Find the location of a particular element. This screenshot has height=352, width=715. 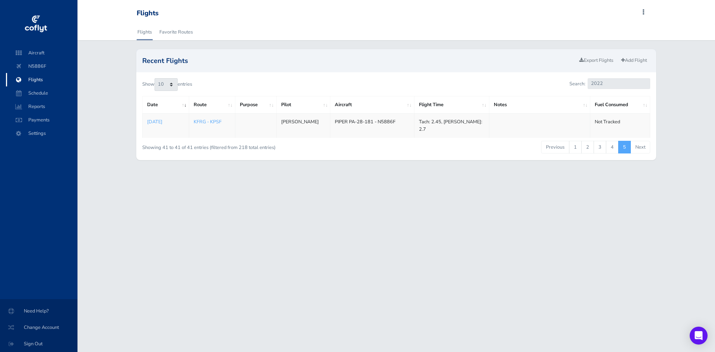

span: Reports is located at coordinates (42, 106).